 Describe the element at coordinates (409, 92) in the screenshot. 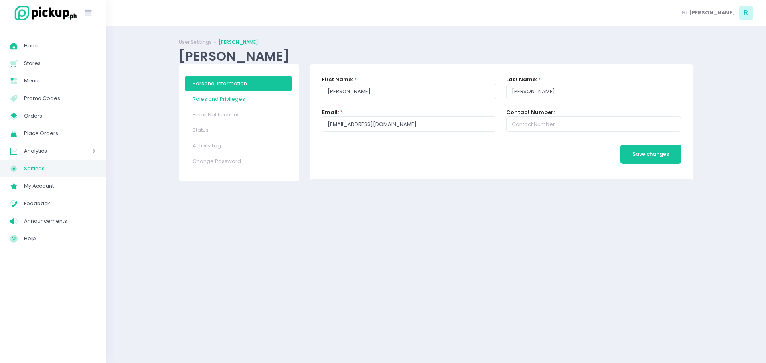

I see `input: First Name` at that location.